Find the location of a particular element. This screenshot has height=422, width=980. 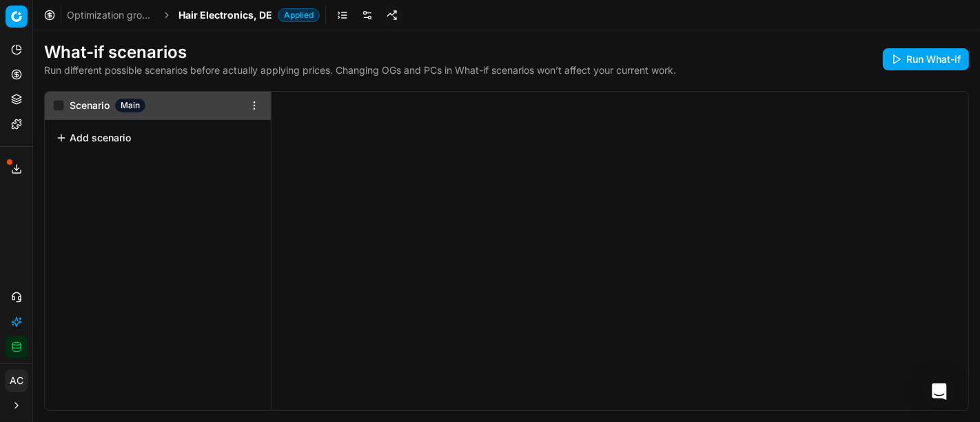

p: Run different possible scenarios before actually applying prices. Changing OGs and PCs in What-if... is located at coordinates (360, 70).